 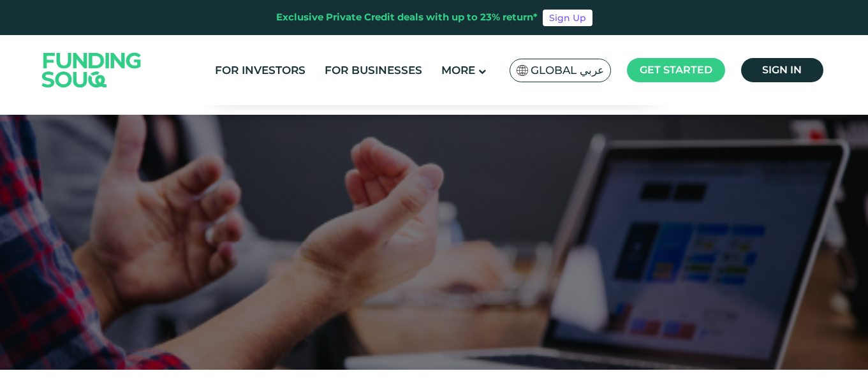 I want to click on span: Global عربي, so click(x=567, y=70).